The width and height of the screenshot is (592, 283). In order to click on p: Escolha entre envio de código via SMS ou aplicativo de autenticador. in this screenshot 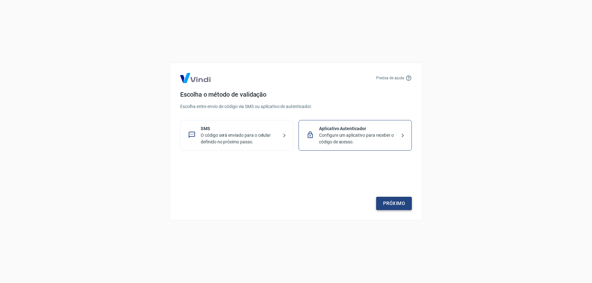, I will do `click(296, 106)`.